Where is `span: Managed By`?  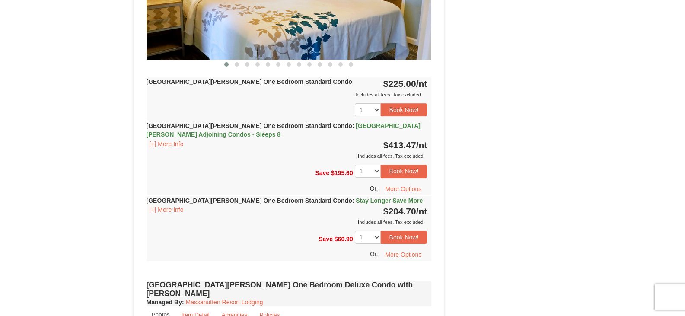
span: Managed By is located at coordinates (164, 302).